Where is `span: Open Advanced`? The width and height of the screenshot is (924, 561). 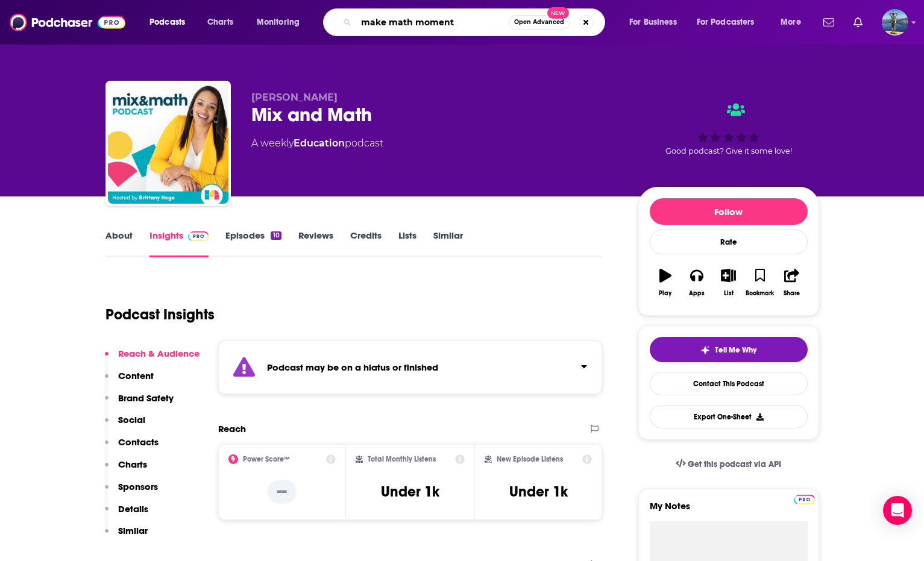
span: Open Advanced is located at coordinates (539, 22).